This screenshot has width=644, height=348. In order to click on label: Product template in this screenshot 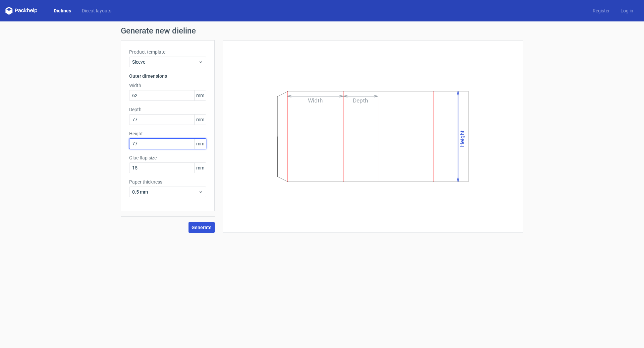, I will do `click(168, 52)`.